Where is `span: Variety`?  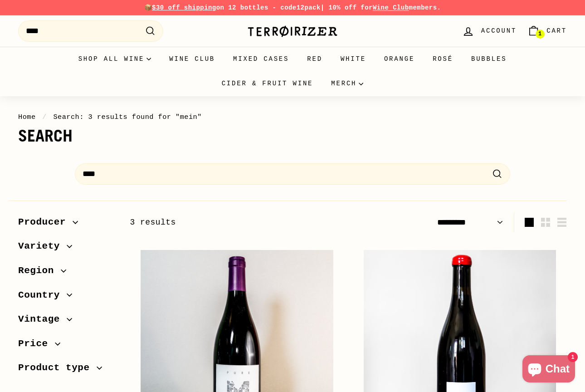 span: Variety is located at coordinates (42, 246).